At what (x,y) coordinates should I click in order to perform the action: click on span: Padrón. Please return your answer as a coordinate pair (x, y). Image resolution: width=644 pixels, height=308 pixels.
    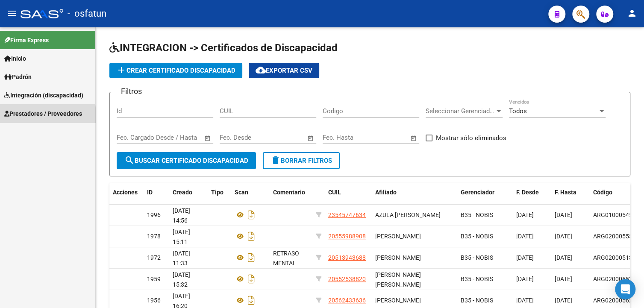
    Looking at the image, I should click on (18, 77).